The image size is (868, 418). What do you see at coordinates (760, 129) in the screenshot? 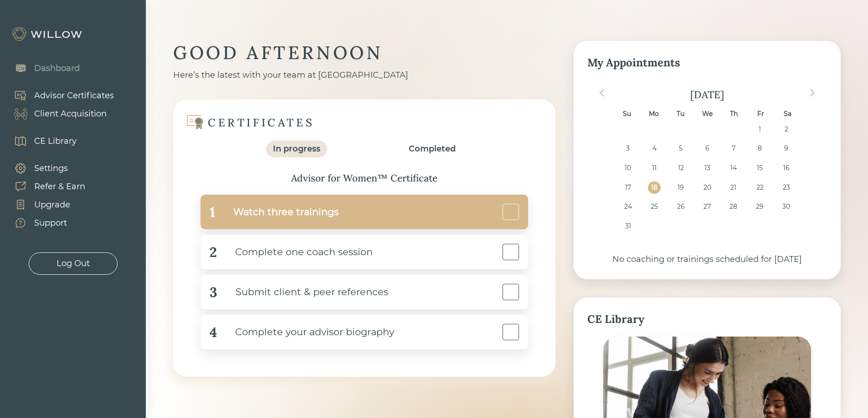
I see `div: Choose Friday, August 1st, 2025` at bounding box center [760, 129].